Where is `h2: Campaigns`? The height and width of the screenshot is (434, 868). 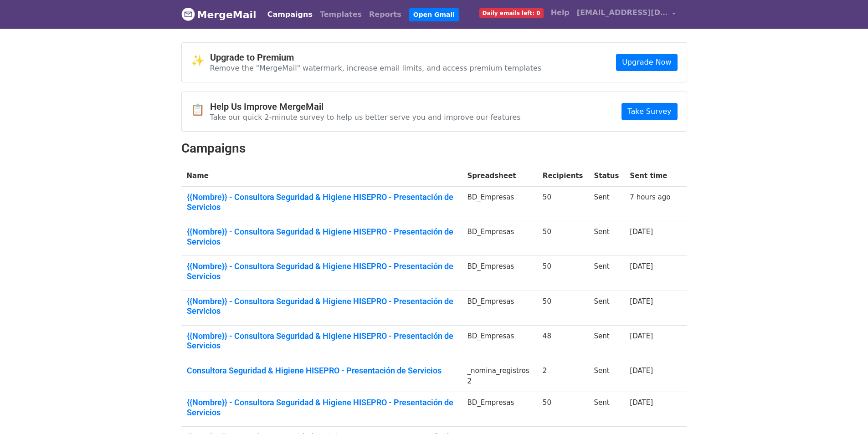
h2: Campaigns is located at coordinates (434, 148).